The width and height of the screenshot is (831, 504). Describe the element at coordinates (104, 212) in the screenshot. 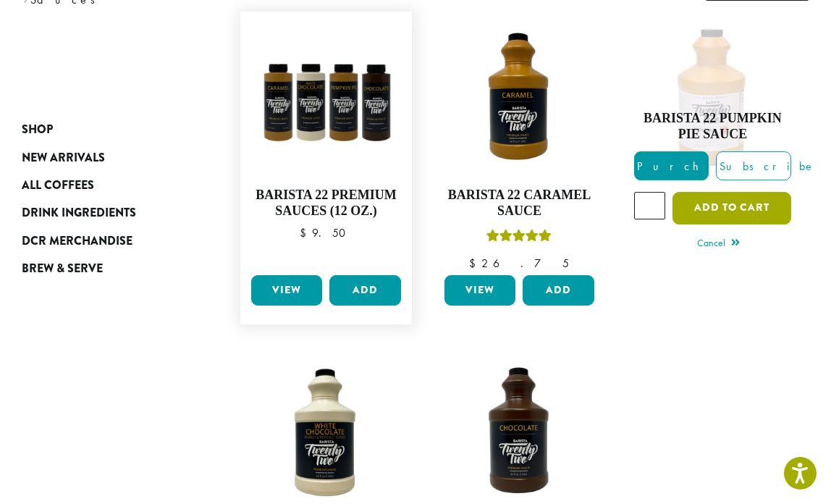

I see `a: Drink Ingredients` at that location.